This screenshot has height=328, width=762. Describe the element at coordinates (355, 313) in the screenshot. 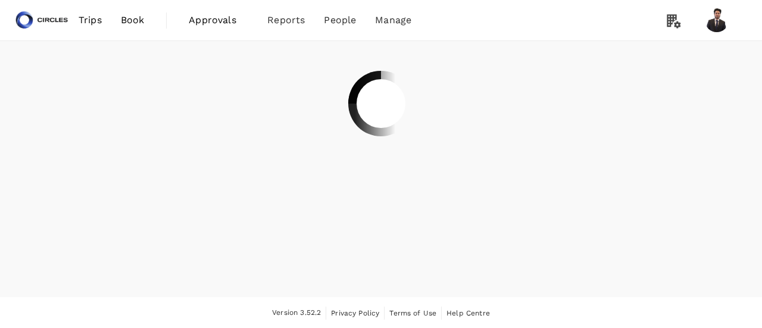

I see `span: Privacy Policy` at that location.